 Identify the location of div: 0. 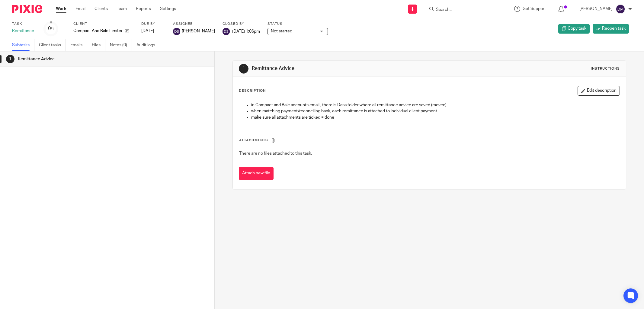
(51, 28).